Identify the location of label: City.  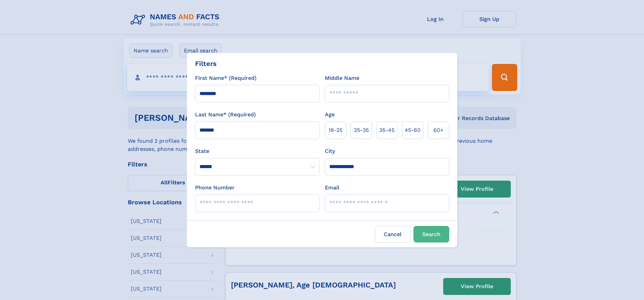
(330, 151).